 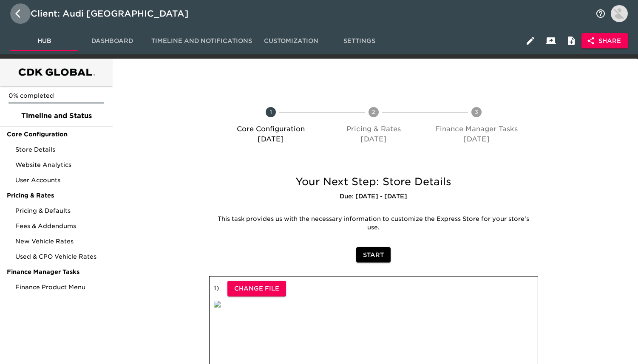 What do you see at coordinates (572, 41) in the screenshot?
I see `button: Internal Notes and Comments` at bounding box center [572, 41].